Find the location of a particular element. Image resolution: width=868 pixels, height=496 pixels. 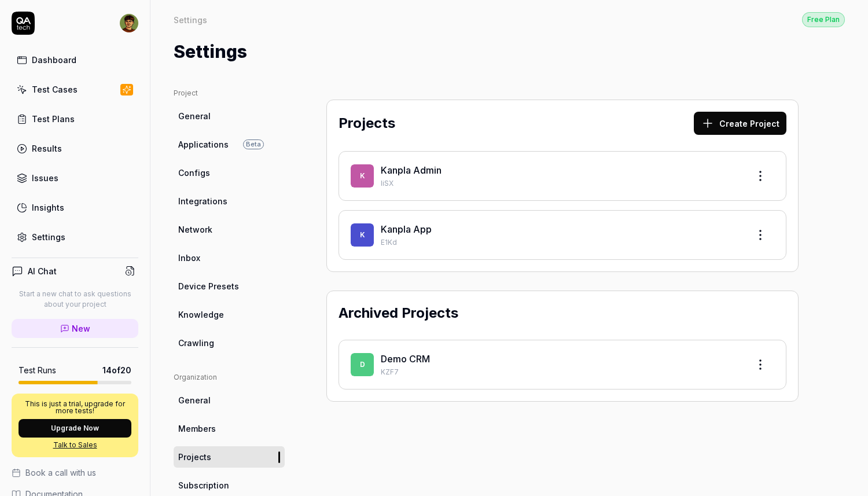

div: Free Plan is located at coordinates (823, 20).